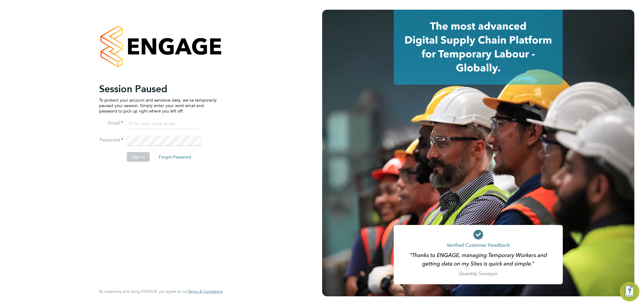 Image resolution: width=644 pixels, height=306 pixels. What do you see at coordinates (139, 157) in the screenshot?
I see `button: Sign In` at bounding box center [139, 157].